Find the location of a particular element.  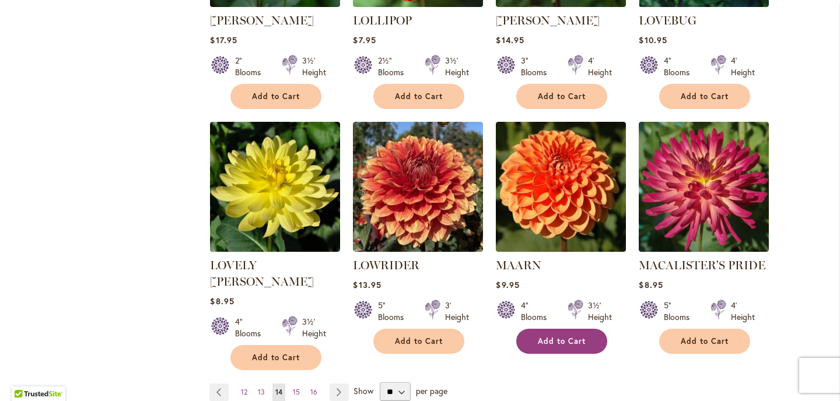

a: LOVEBUG is located at coordinates (667, 20).